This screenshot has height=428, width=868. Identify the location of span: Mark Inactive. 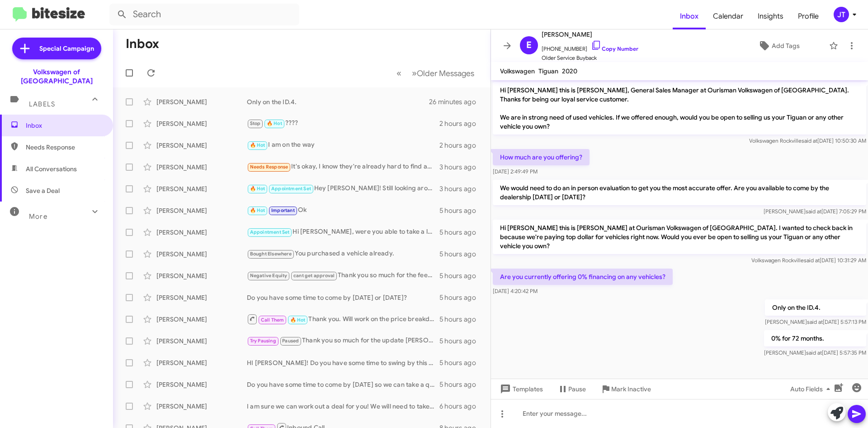
(632, 389).